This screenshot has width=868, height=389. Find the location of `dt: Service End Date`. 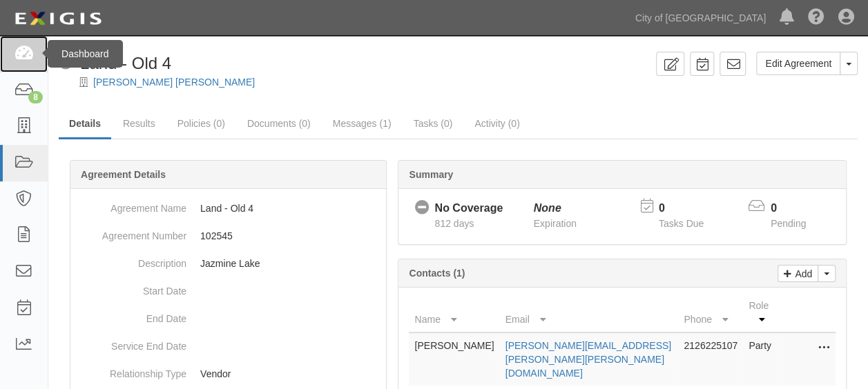

dt: Service End Date is located at coordinates (132, 343).